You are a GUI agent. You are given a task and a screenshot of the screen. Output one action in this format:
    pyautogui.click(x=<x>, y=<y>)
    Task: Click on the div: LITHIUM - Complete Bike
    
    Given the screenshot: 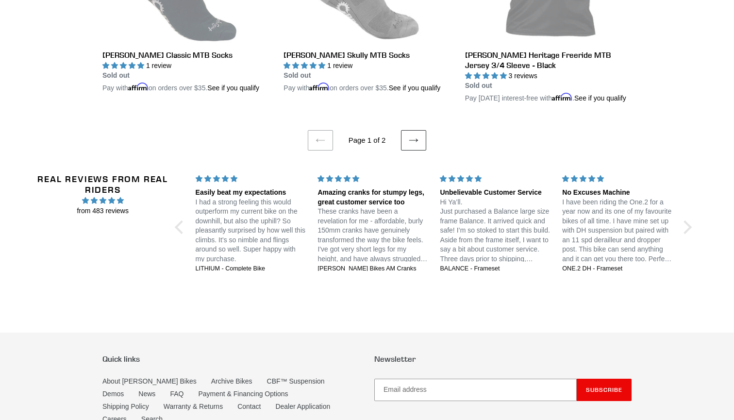 What is the action you would take?
    pyautogui.click(x=251, y=269)
    